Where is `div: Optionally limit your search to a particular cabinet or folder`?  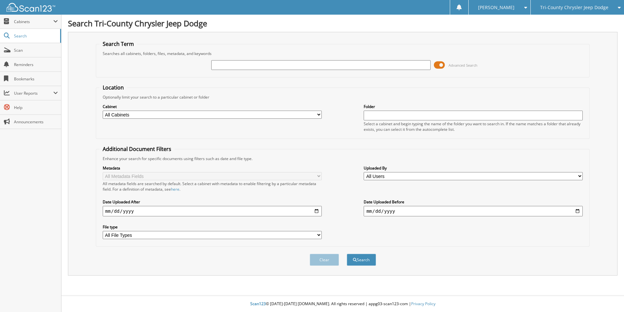
div: Optionally limit your search to a particular cabinet or folder is located at coordinates (343, 97).